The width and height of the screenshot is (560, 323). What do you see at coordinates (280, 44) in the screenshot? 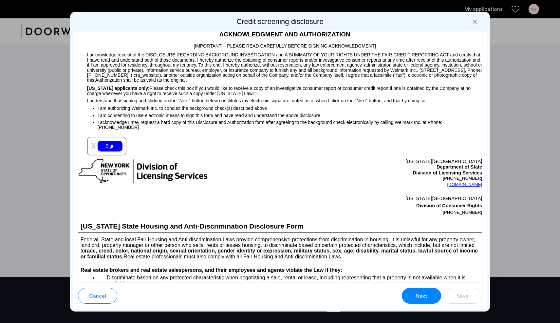
I see `p: [IMPORTANT -- PLEASE READ CAREFULLY BEFORE SIGNING ACKNOWLEDGMENT]` at bounding box center [280, 44].